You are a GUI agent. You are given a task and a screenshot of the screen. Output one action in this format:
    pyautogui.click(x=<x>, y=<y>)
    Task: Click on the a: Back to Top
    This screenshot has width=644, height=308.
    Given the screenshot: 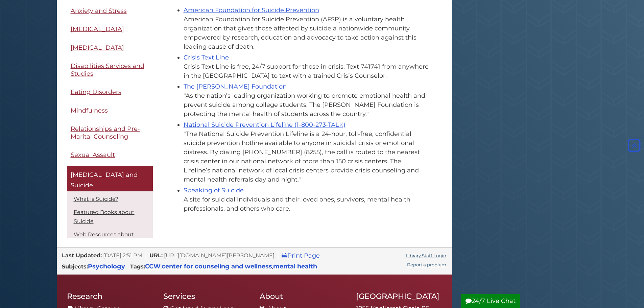 What is the action you would take?
    pyautogui.click(x=634, y=145)
    